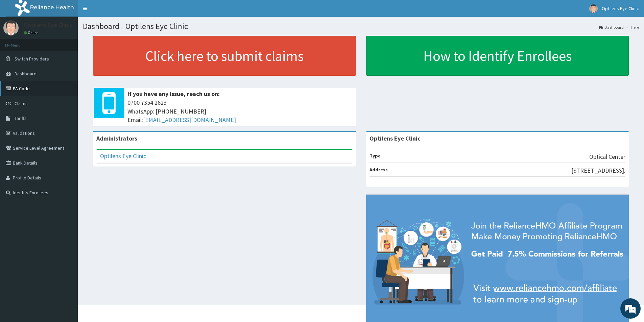  What do you see at coordinates (173, 94) in the screenshot?
I see `b: If you have any issue, reach us on:` at bounding box center [173, 94].